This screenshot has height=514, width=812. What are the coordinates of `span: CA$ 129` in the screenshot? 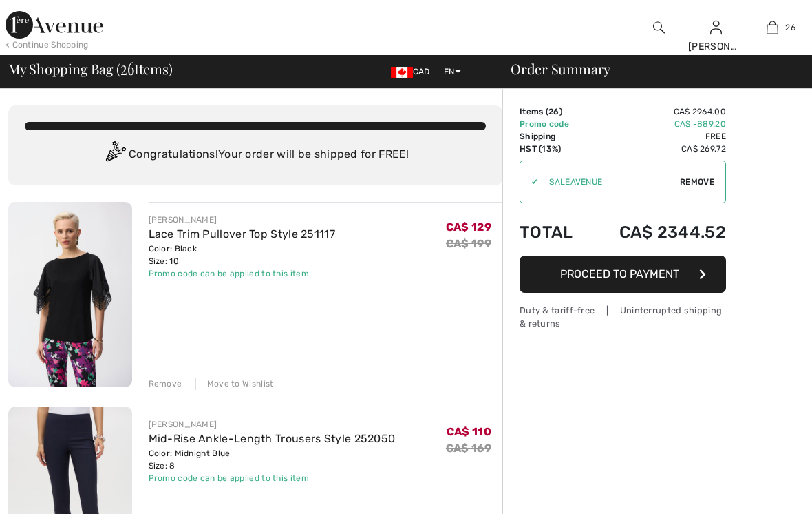 It's located at (469, 227).